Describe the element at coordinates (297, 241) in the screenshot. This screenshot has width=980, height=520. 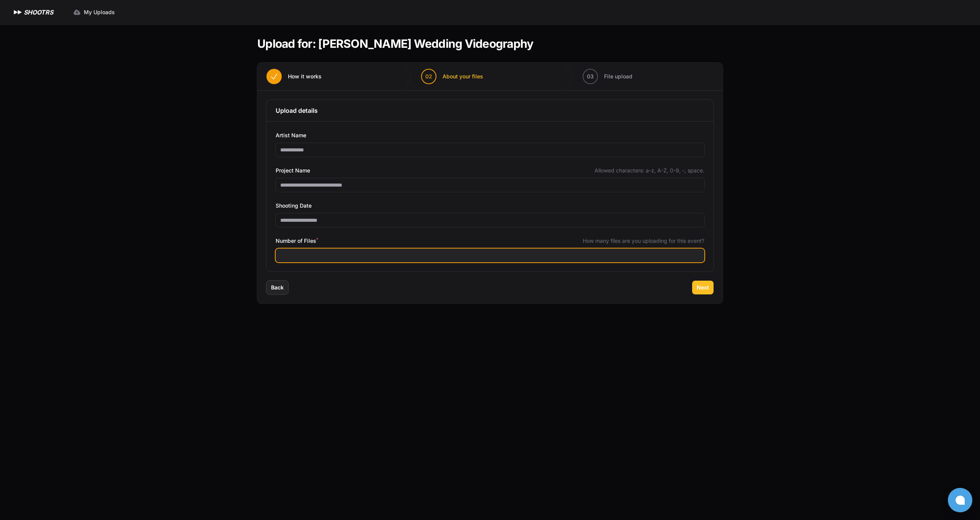
I see `span: Number of Files` at that location.